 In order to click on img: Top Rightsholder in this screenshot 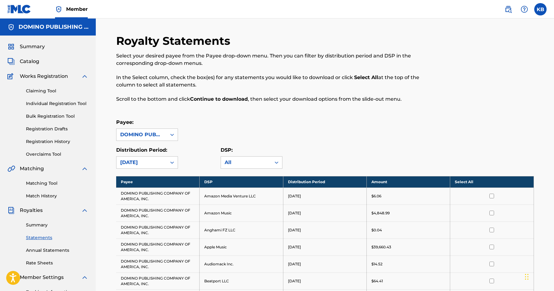, I will do `click(59, 9)`.